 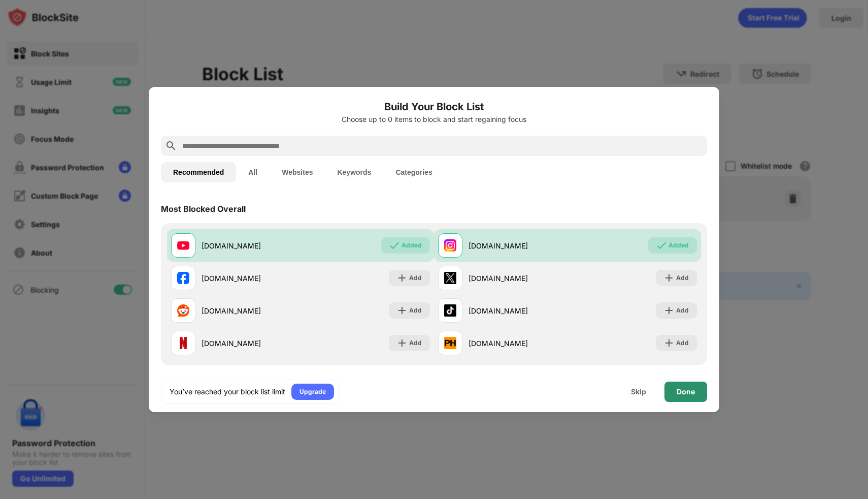 I want to click on h6: Build Your Block List, so click(x=434, y=107).